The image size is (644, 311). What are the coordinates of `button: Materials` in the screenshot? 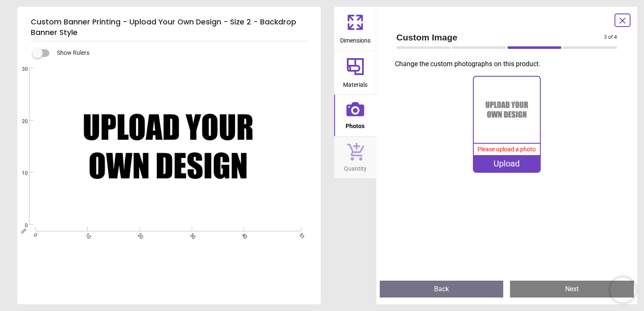 It's located at (355, 73).